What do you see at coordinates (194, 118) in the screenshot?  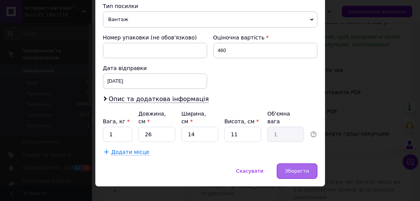 I see `label: Ширина, см` at bounding box center [194, 118].